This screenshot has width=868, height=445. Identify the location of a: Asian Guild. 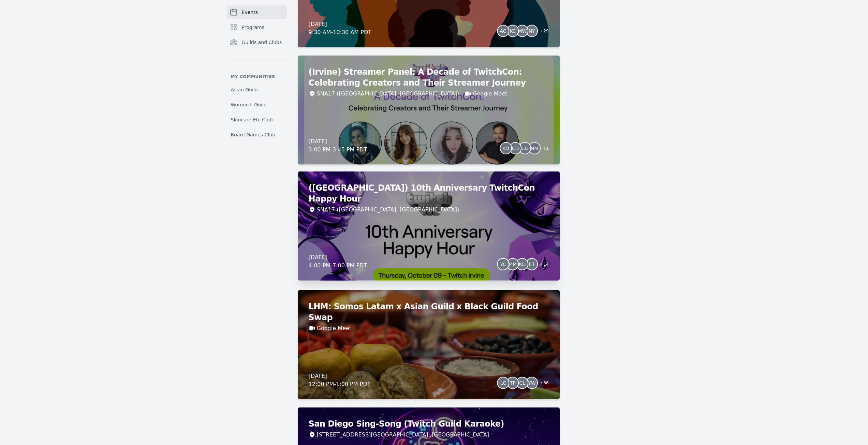
(257, 90).